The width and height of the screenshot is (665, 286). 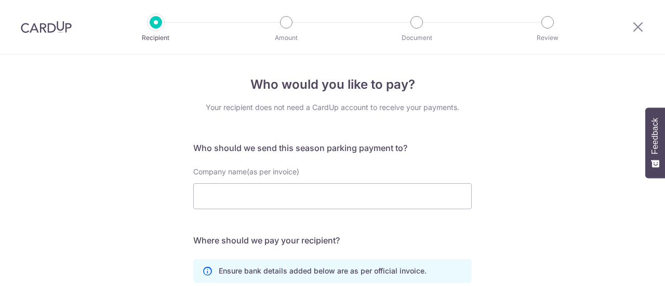 What do you see at coordinates (246, 172) in the screenshot?
I see `span: Company name(as per invoice)` at bounding box center [246, 172].